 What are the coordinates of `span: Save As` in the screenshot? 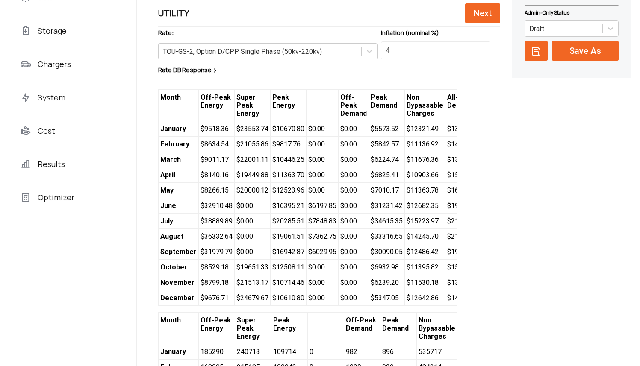 It's located at (585, 51).